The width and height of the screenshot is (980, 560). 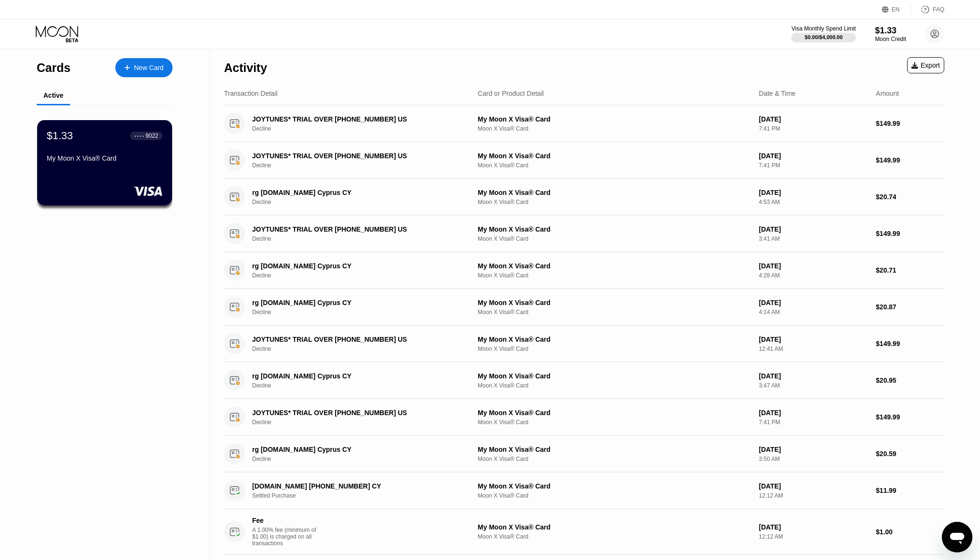 I want to click on div: $20.95, so click(x=910, y=380).